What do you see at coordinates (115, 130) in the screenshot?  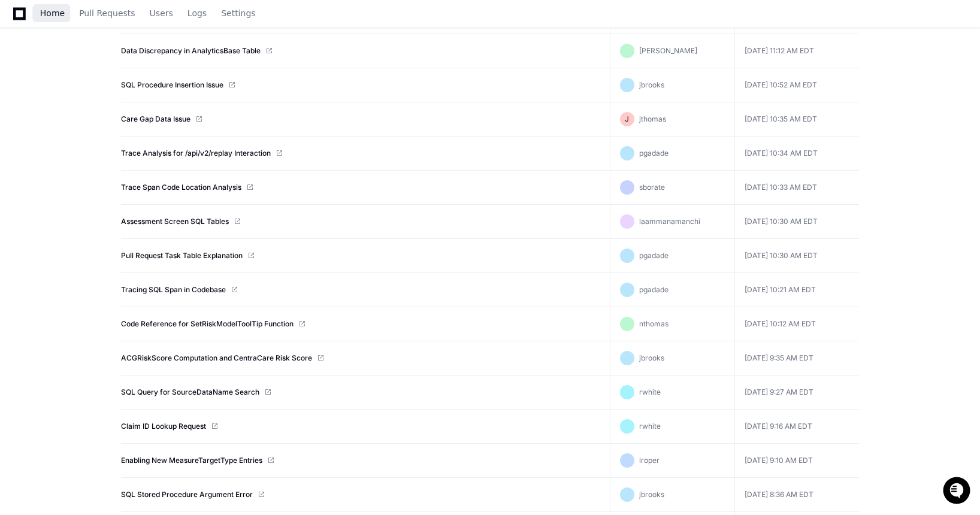 I see `a: Powered byPylon` at bounding box center [115, 130].